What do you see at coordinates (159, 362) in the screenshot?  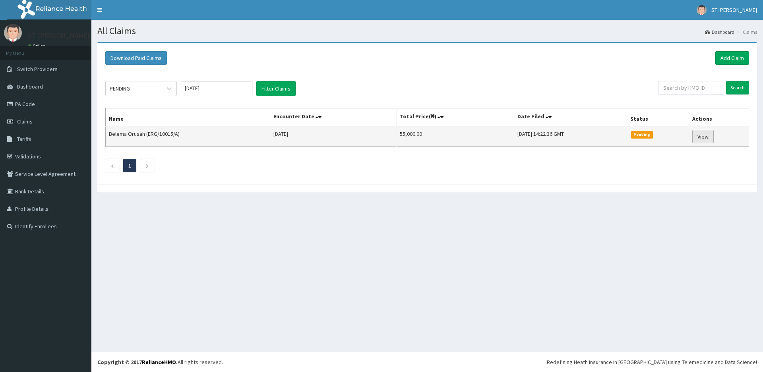 I see `a: RelianceHMO` at bounding box center [159, 362].